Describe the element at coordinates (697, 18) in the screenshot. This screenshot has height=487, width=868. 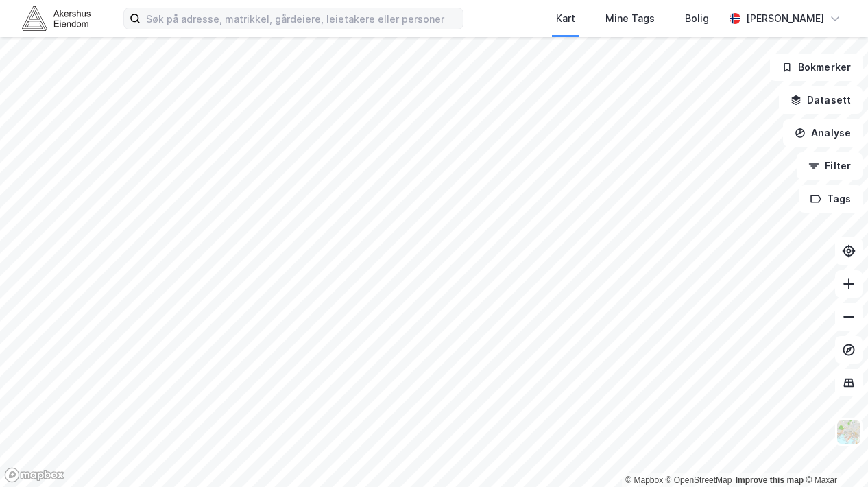
I see `div: Bolig` at that location.